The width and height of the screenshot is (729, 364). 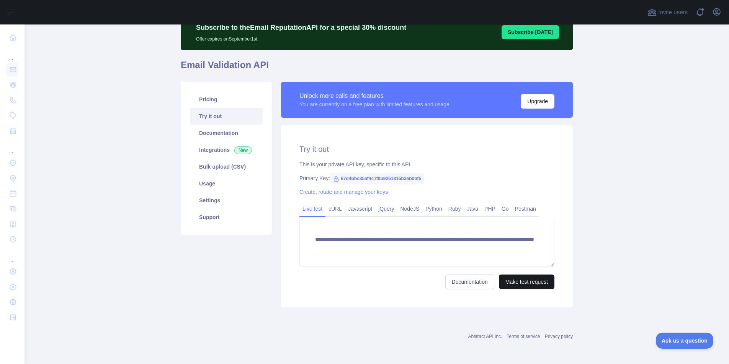 What do you see at coordinates (427, 178) in the screenshot?
I see `div: Primary Key:` at bounding box center [427, 178].